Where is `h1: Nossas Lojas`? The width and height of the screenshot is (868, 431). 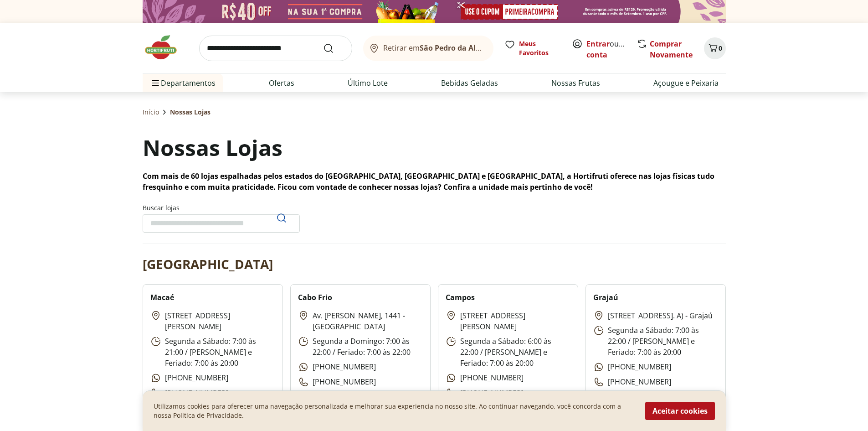
h1: Nossas Lojas is located at coordinates (212, 148).